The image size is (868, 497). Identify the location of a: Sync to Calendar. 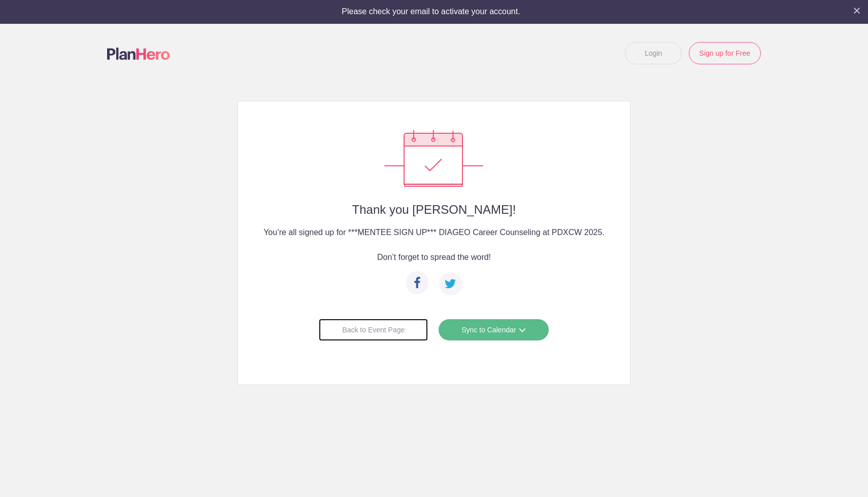
(493, 330).